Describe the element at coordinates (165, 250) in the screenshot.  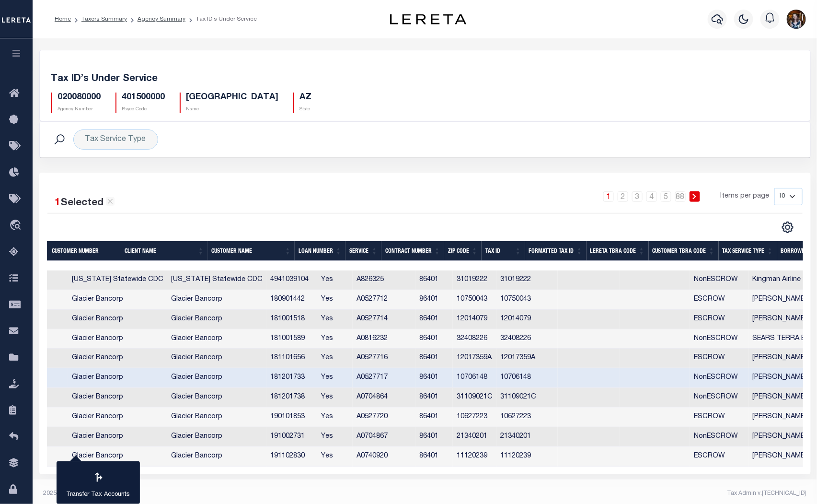
I see `th: Client Name: activate to sort column ascending` at that location.